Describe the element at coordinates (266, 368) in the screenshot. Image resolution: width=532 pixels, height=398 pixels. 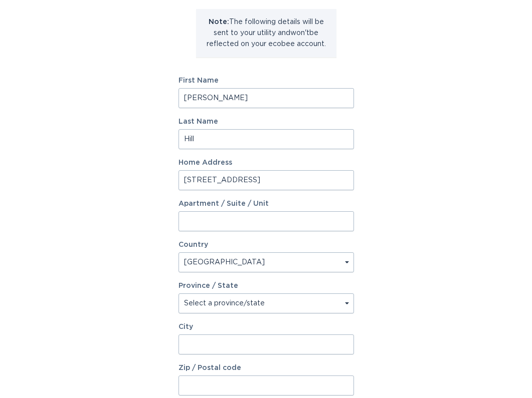
I see `label: Zip / Postal code` at that location.